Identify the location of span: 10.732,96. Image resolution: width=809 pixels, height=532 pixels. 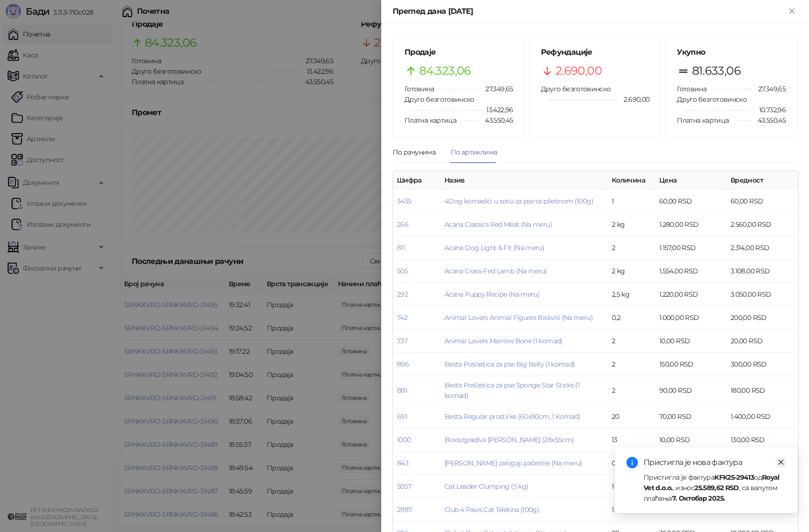
(769, 110).